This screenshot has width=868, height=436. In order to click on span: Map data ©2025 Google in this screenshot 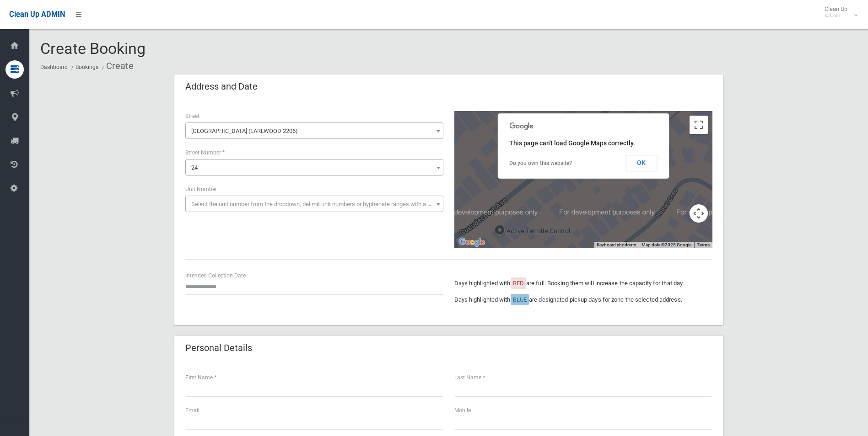, I will do `click(666, 244)`.